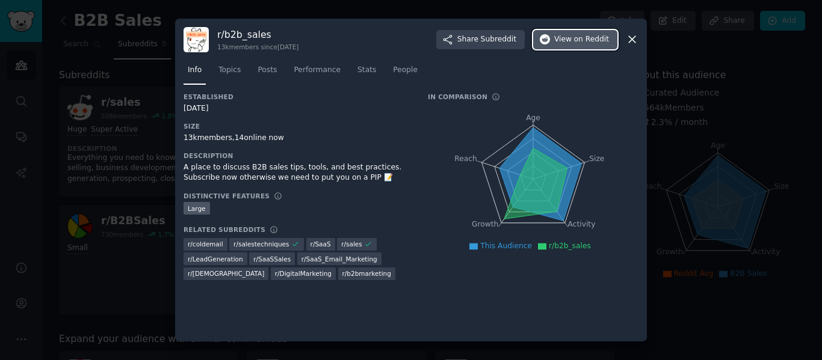  Describe the element at coordinates (317, 73) in the screenshot. I see `a: Performance` at that location.